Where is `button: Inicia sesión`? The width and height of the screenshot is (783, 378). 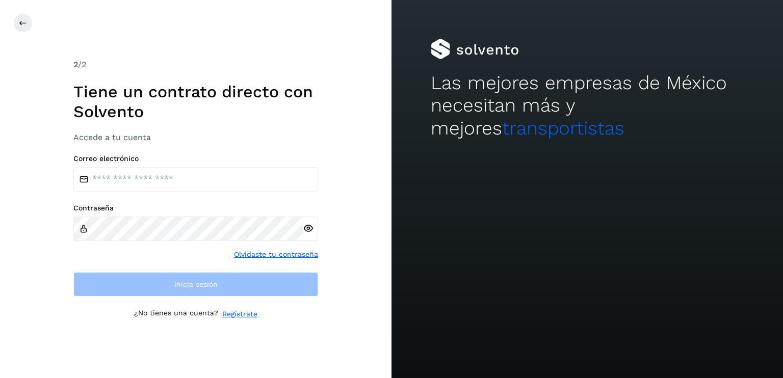
button: Inicia sesión is located at coordinates (196, 285).